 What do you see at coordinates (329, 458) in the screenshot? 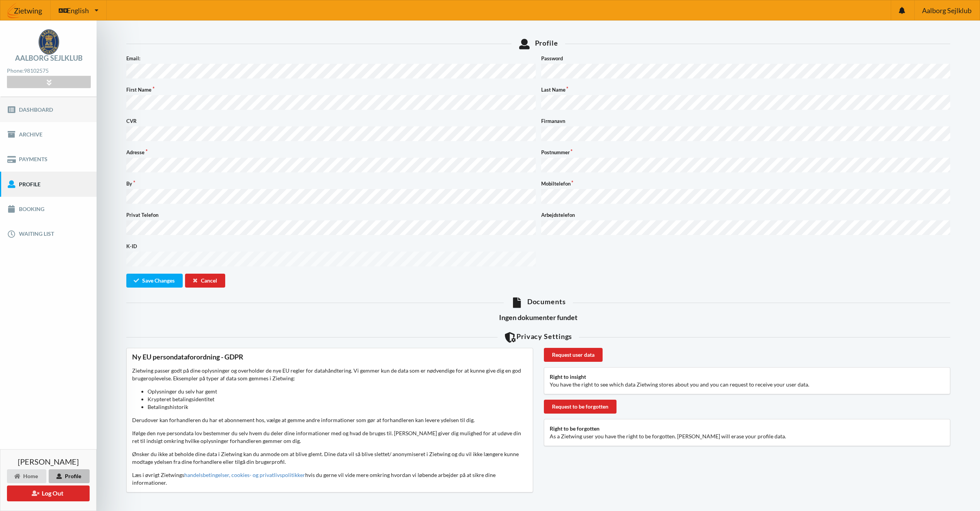
I see `p: Ønsker du ikke at beholde dine data i Zietwing kan du anmode om at blive glemt. Dine data vil så ...` at bounding box center [329, 458].